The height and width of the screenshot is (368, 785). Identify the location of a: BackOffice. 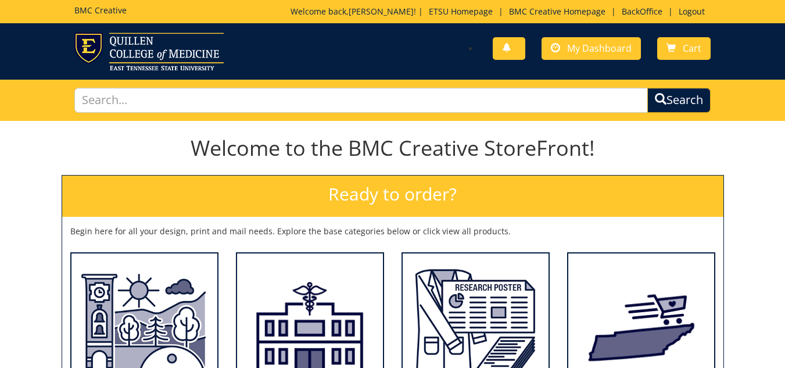
(642, 11).